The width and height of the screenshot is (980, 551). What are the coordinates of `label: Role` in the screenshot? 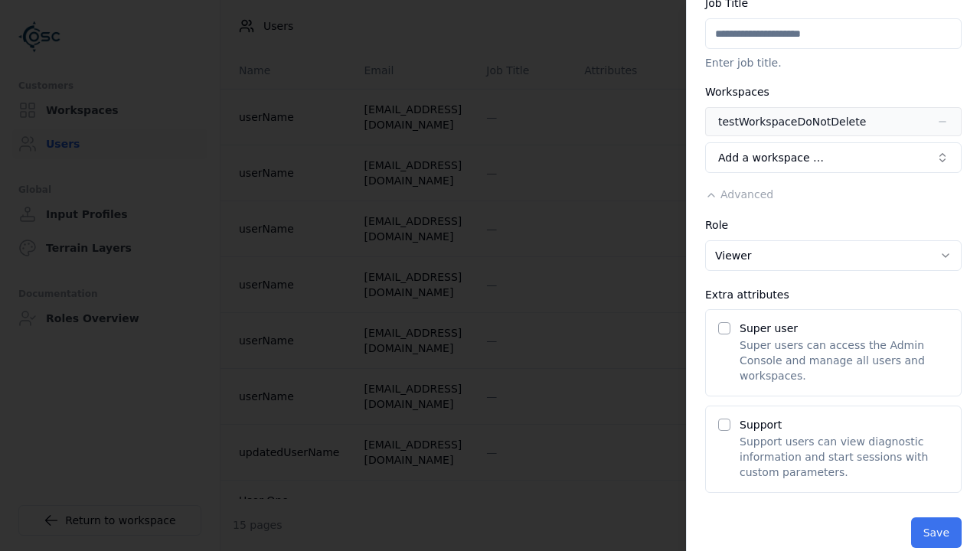 It's located at (716, 225).